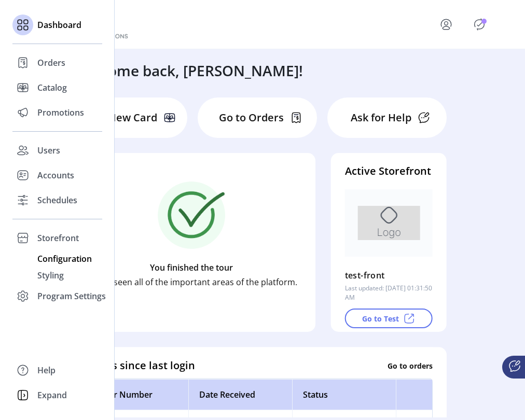 The width and height of the screenshot is (525, 420). Describe the element at coordinates (191, 282) in the screenshot. I see `p: You’ve seen all of the important areas of the platform.` at that location.